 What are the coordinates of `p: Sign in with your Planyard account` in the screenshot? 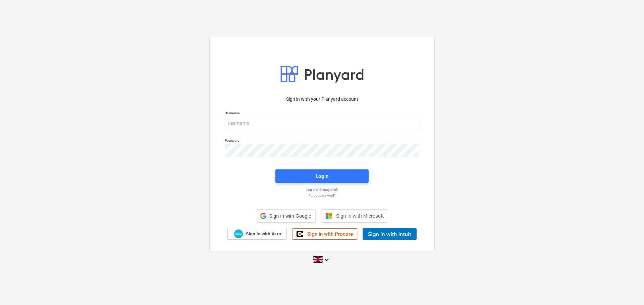 It's located at (322, 99).